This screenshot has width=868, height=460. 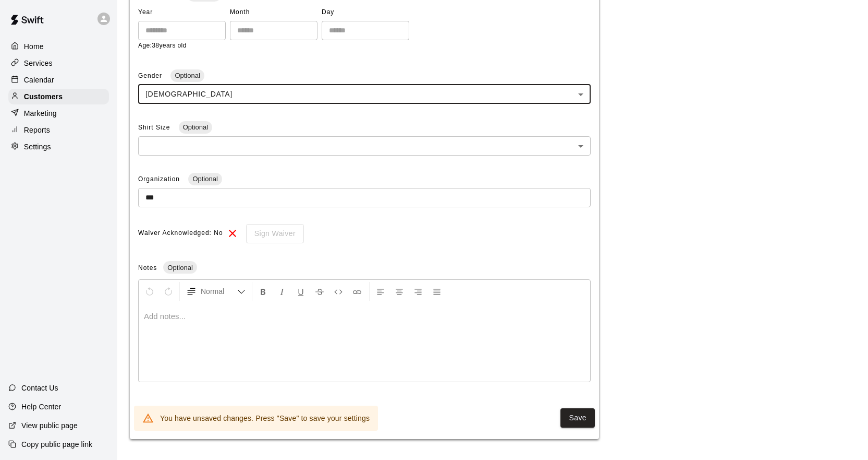 What do you see at coordinates (39, 80) in the screenshot?
I see `p: Calendar` at bounding box center [39, 80].